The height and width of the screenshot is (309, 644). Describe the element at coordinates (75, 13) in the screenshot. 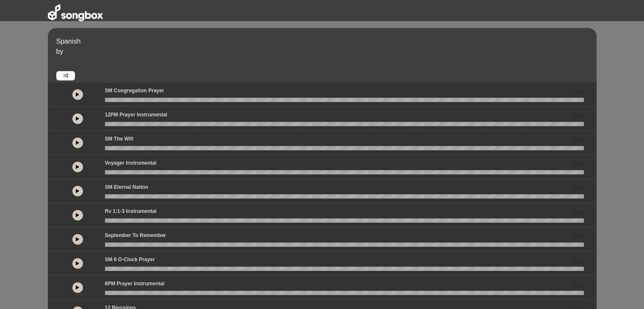

I see `img: songbox-logo-white.png` at that location.